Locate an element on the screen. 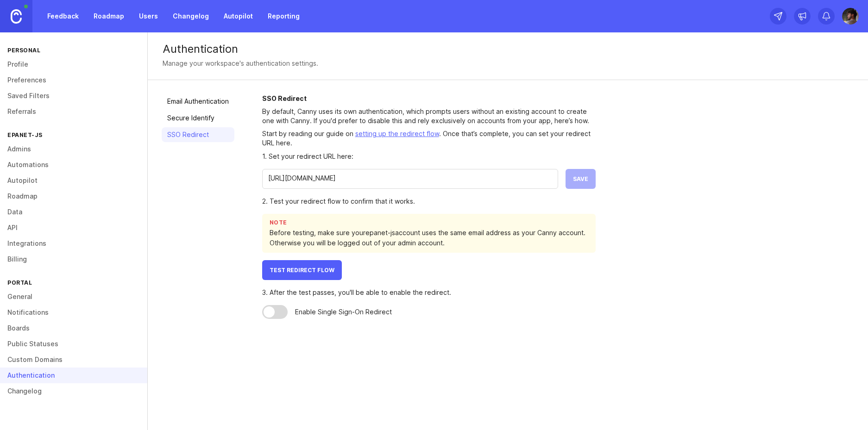 This screenshot has width=868, height=430. span: Test Redirect Flow is located at coordinates (302, 270).